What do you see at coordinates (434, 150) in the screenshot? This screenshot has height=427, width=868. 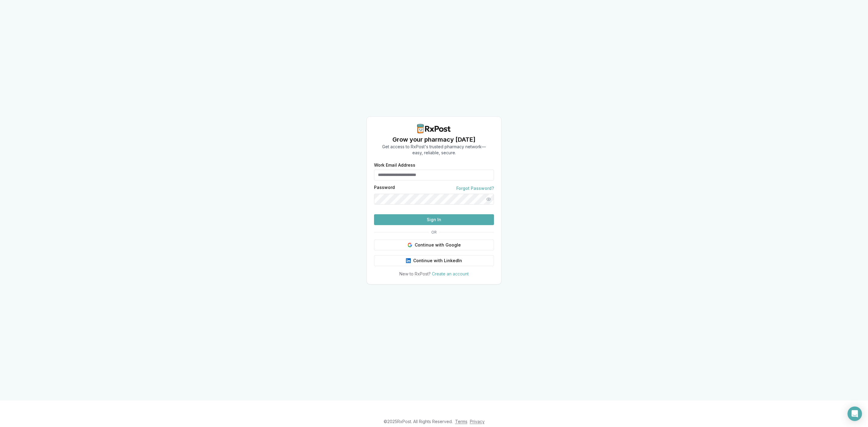 I see `p: Get access to RxPost's trusted pharmacy network— easy, reliable, secure.` at bounding box center [434, 150].